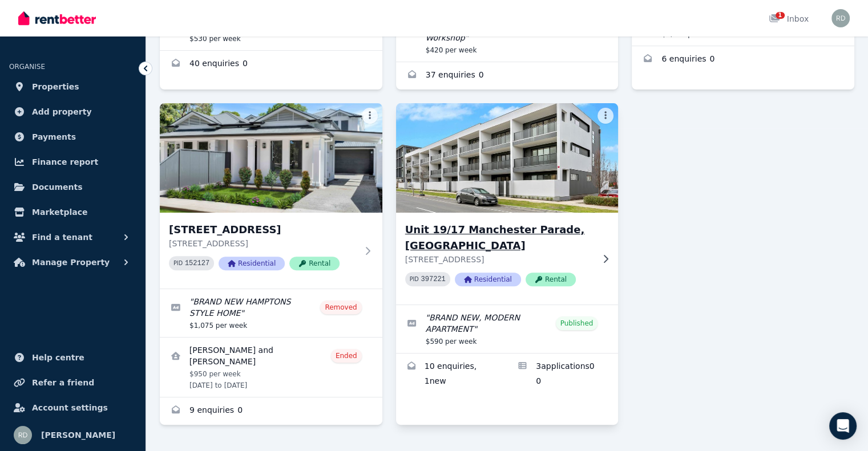  I want to click on a: Finance report, so click(73, 162).